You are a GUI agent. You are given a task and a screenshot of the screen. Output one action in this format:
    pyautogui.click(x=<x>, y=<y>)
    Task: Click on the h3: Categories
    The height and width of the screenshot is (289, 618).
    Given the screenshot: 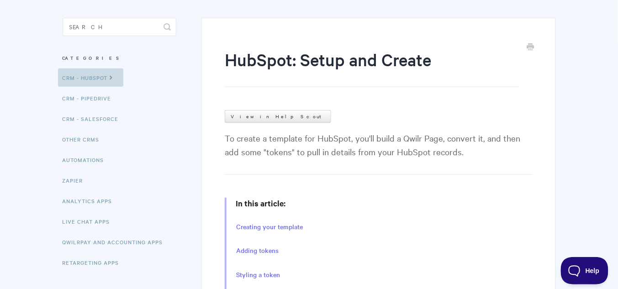 What is the action you would take?
    pyautogui.click(x=119, y=58)
    